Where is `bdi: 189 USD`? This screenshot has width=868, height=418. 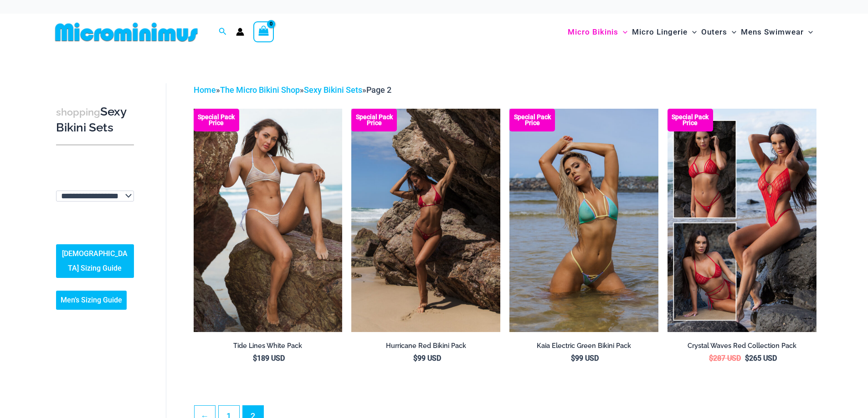 bdi: 189 USD is located at coordinates (269, 358).